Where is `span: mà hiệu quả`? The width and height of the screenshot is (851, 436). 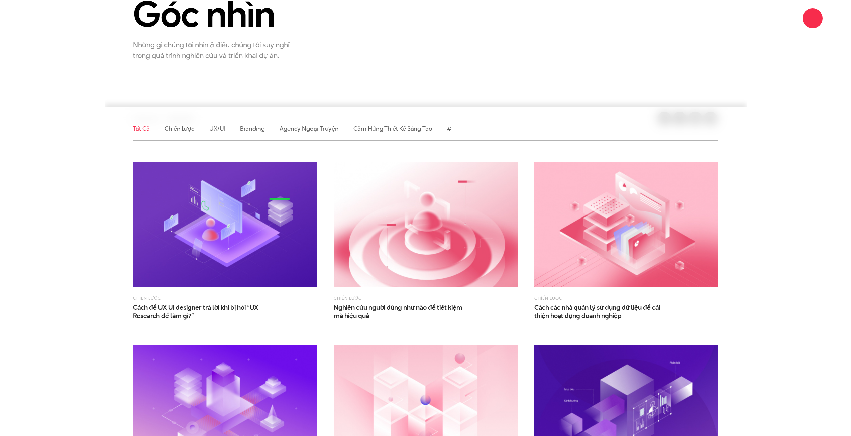 span: mà hiệu quả is located at coordinates (351, 316).